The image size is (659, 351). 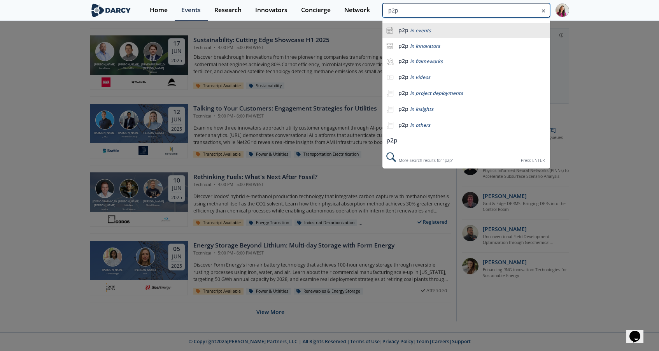 I want to click on img: logo-wide.svg, so click(x=111, y=10).